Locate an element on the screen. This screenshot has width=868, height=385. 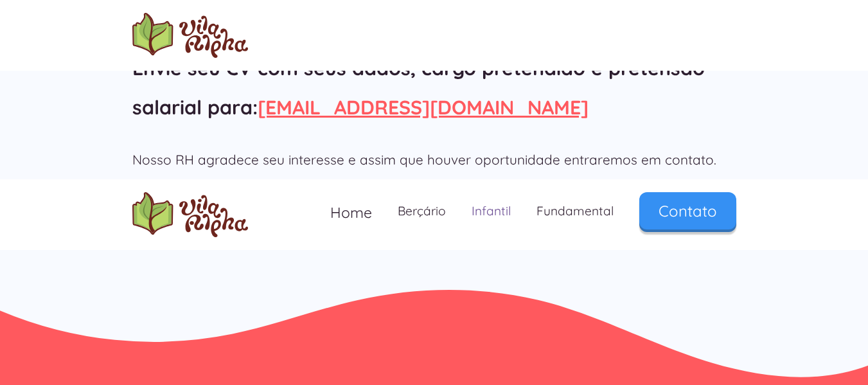
h2: Nosso RH agradece seu interesse e assim que houver oportunidade entraremos em contato. is located at coordinates (434, 160).